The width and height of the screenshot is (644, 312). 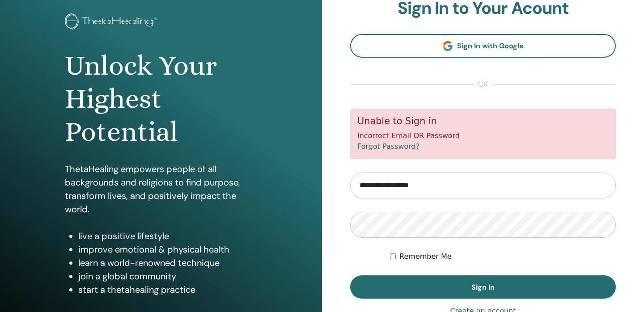 What do you see at coordinates (490, 45) in the screenshot?
I see `span: Sign In with Google` at bounding box center [490, 45].